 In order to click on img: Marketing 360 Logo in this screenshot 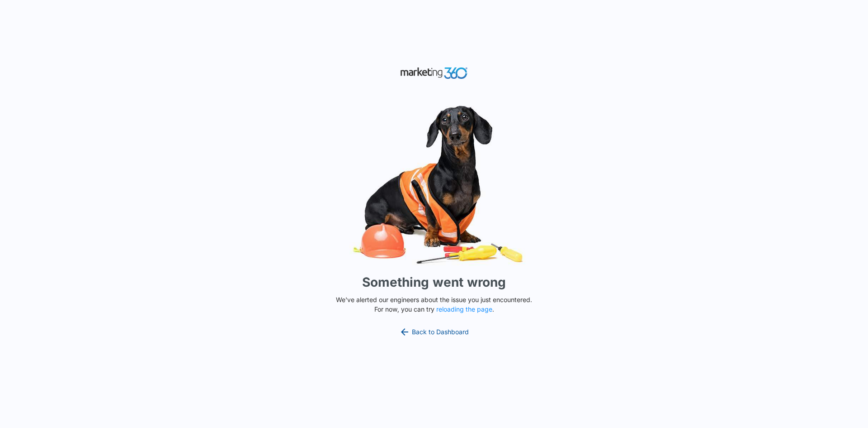, I will do `click(434, 73)`.